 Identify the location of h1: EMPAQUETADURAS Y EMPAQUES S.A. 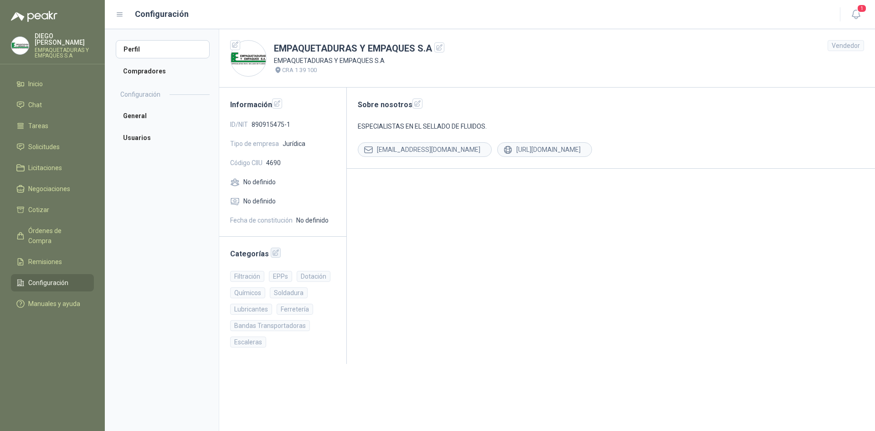
(359, 48).